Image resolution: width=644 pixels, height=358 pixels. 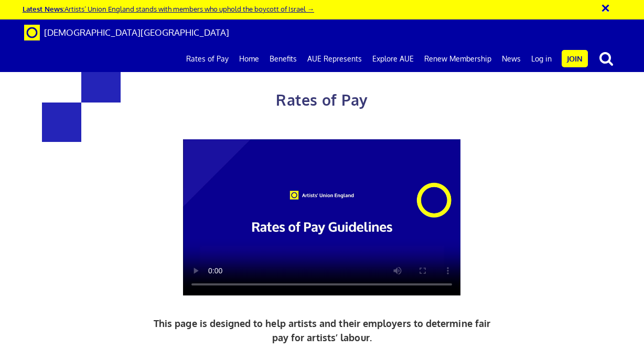 I want to click on a: Benefits, so click(x=283, y=59).